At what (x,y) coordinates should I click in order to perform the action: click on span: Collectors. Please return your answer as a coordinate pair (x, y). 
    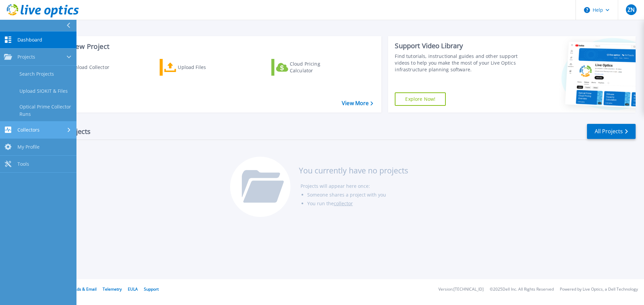
    Looking at the image, I should click on (28, 130).